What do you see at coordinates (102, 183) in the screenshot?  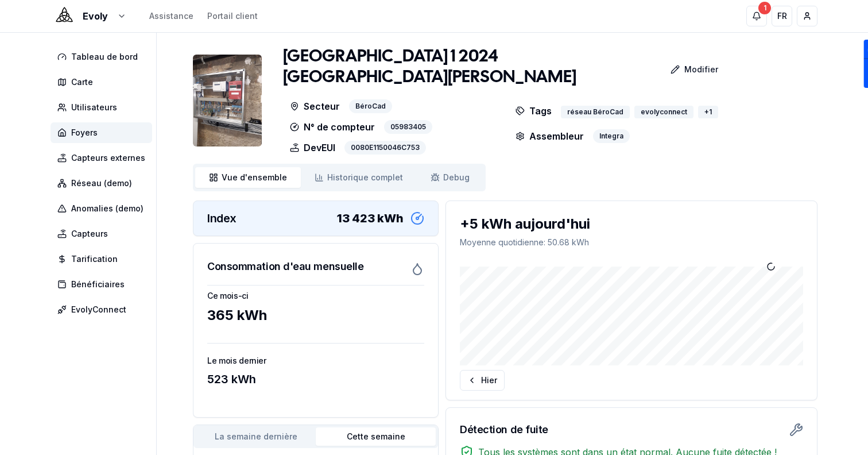 I see `span: Réseau (demo)` at bounding box center [102, 183].